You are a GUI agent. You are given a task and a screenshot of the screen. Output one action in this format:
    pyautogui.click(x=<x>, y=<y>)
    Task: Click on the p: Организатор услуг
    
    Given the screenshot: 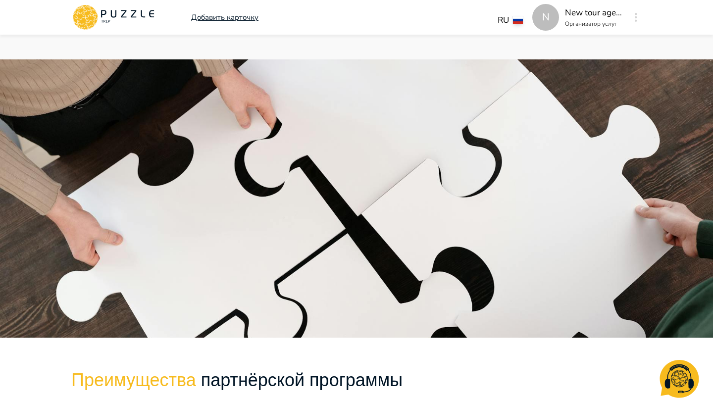 What is the action you would take?
    pyautogui.click(x=595, y=24)
    